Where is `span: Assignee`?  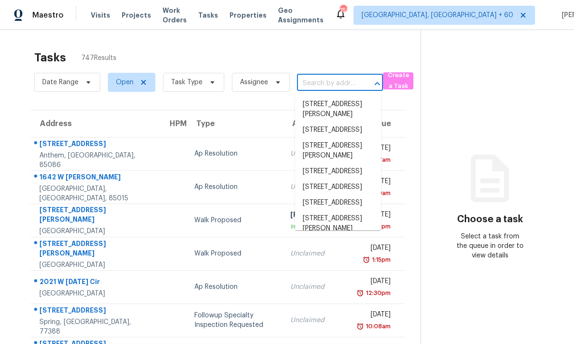 span: Assignee is located at coordinates (254, 82).